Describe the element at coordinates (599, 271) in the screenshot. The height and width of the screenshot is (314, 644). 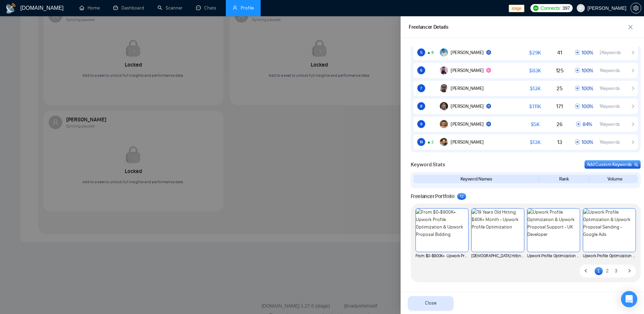
I see `a: 1` at that location.